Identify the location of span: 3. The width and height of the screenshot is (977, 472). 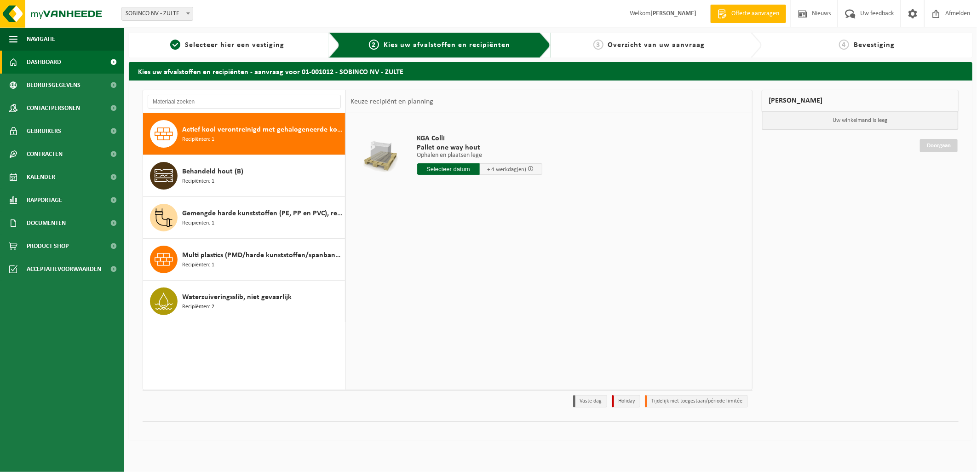
(598, 45).